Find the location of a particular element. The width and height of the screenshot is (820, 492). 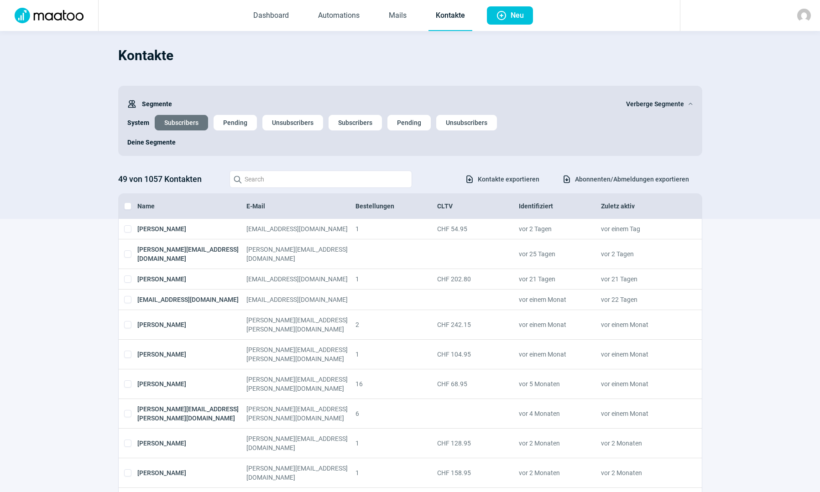

div: vor 5 Monaten is located at coordinates (559, 384).